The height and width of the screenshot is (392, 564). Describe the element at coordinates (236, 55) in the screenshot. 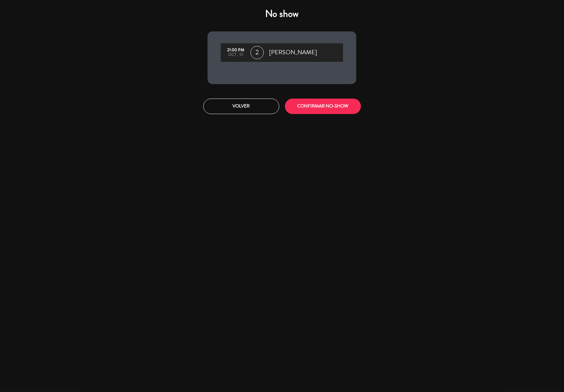

I see `div: oct., 10` at that location.